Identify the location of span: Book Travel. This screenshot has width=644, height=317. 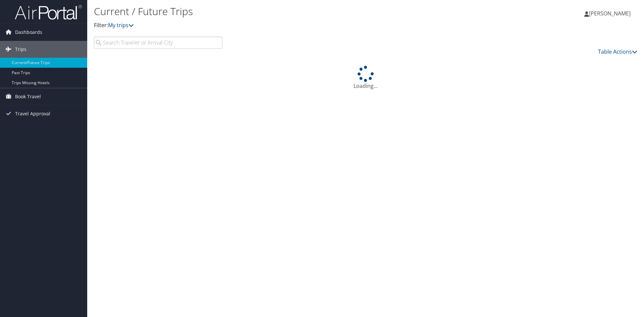
(28, 96).